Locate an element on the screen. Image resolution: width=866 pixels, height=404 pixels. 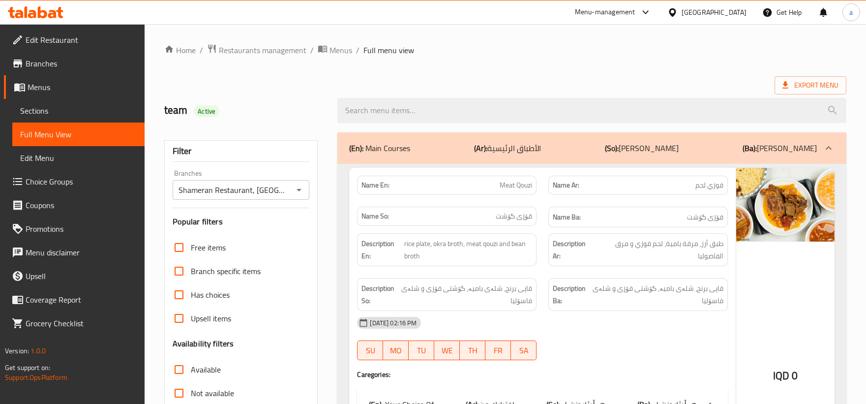
span: Edit Restaurant is located at coordinates (81, 40).